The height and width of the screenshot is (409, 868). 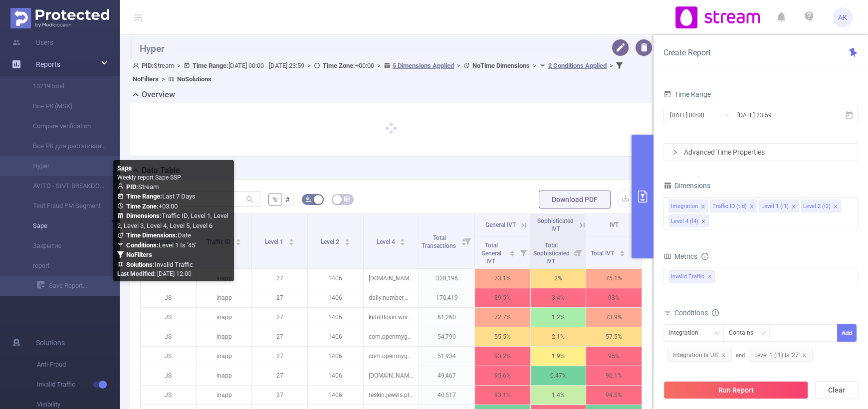 I want to click on div: Level 2 (l2), so click(x=816, y=207).